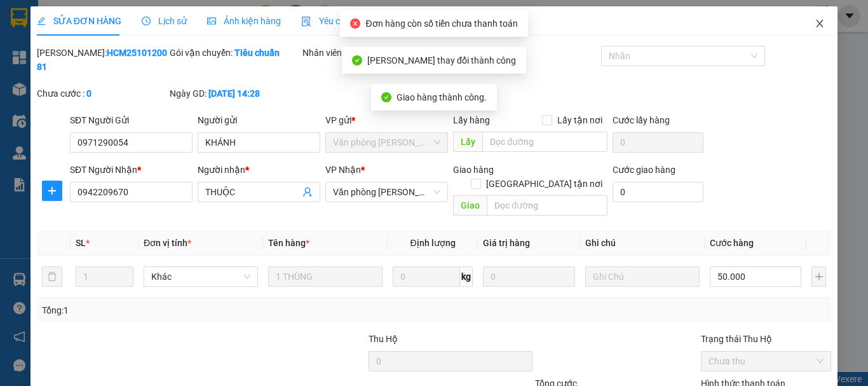 Image resolution: width=868 pixels, height=386 pixels. What do you see at coordinates (325, 276) in the screenshot?
I see `input: VD: Bàn, Ghế` at bounding box center [325, 276].